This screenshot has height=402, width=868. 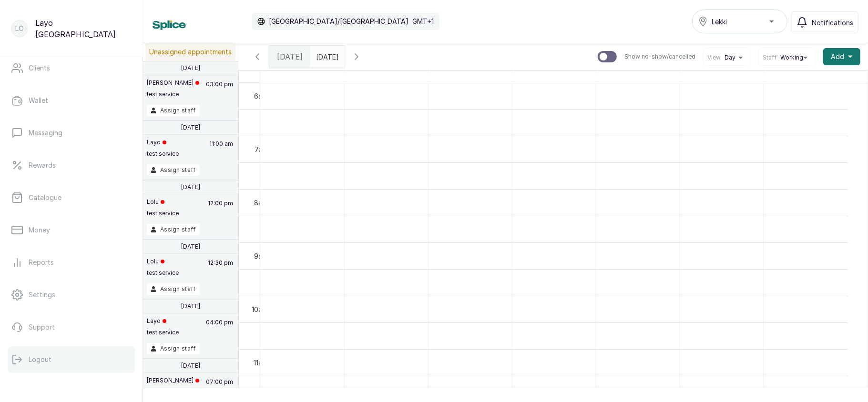 What do you see at coordinates (71, 165) in the screenshot?
I see `a: Rewards` at bounding box center [71, 165].